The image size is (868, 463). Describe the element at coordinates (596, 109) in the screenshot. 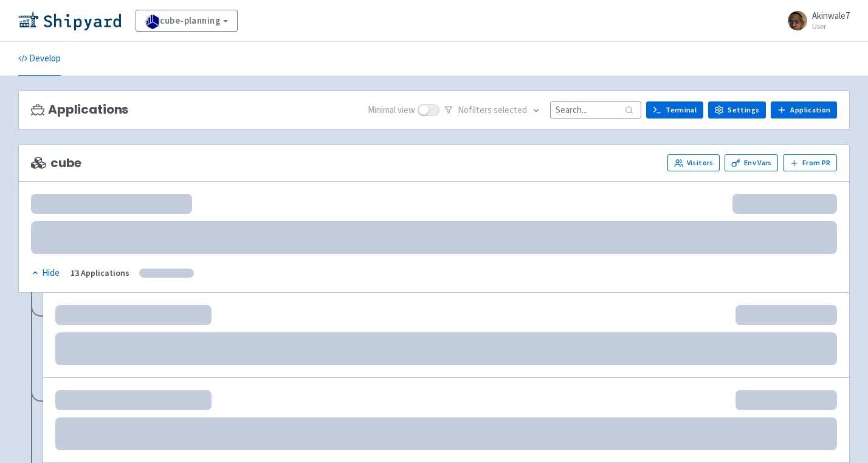

I see `input: Search...` at that location.